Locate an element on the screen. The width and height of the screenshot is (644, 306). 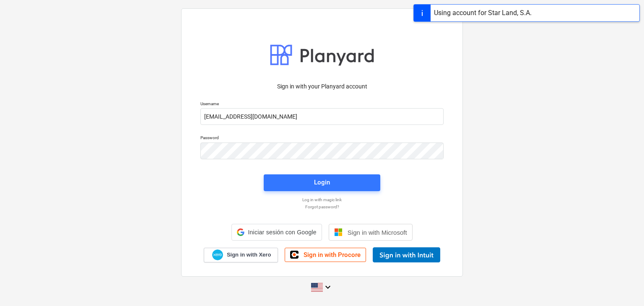
input: Username is located at coordinates (322, 117).